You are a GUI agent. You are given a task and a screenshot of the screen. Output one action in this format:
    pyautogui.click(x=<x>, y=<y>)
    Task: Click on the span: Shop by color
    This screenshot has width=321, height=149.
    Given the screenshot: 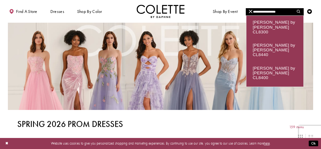 What is the action you would take?
    pyautogui.click(x=90, y=11)
    